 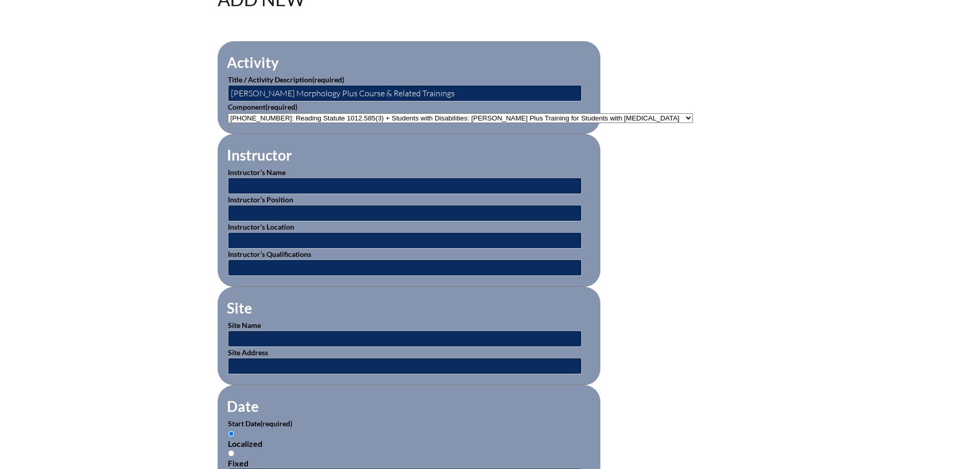 I want to click on label: Site Address, so click(x=248, y=352).